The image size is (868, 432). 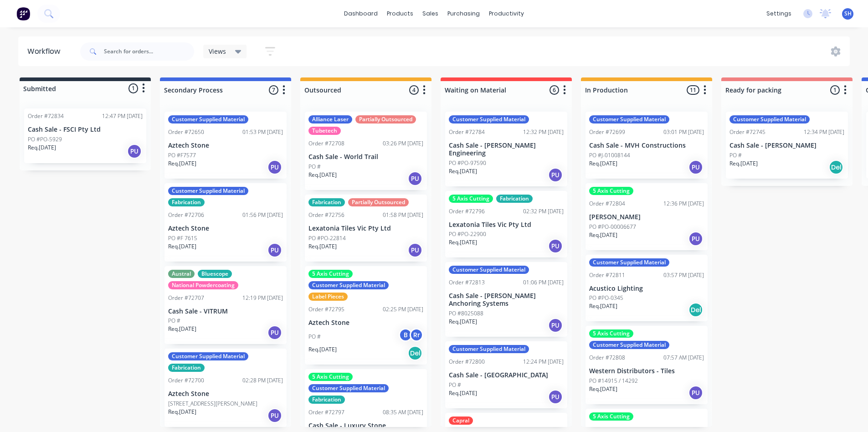 I want to click on p: Western Distributors - Tiles, so click(x=647, y=371).